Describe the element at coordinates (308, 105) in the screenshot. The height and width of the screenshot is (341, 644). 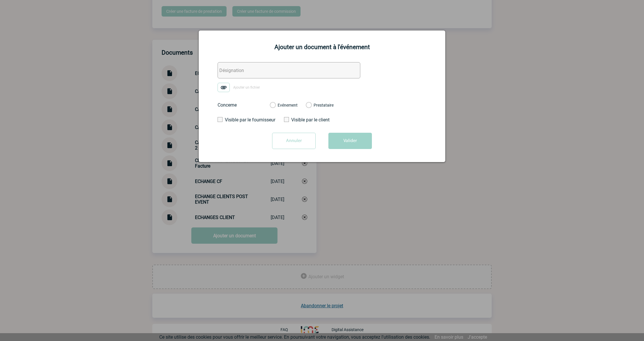
I see `label: Prestataire` at that location.